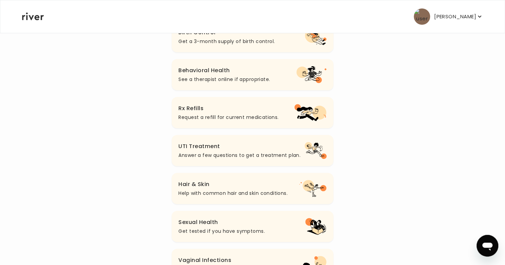 This screenshot has height=265, width=505. I want to click on button: Hair & SkinHelp with common hair and skin conditions., so click(252, 188).